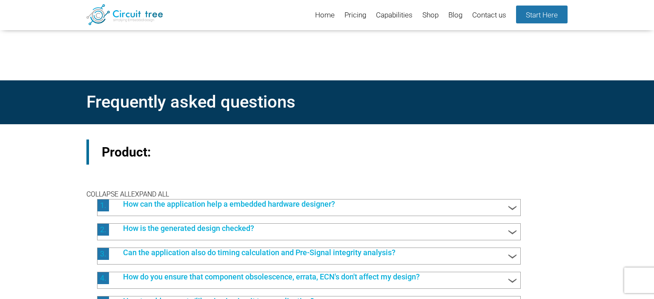  I want to click on span: 3., so click(103, 254).